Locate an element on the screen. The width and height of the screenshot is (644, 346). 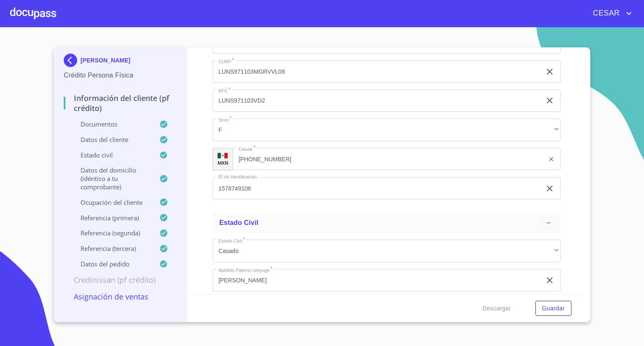
p: Credinissan (PF crédito) is located at coordinates (120, 280).